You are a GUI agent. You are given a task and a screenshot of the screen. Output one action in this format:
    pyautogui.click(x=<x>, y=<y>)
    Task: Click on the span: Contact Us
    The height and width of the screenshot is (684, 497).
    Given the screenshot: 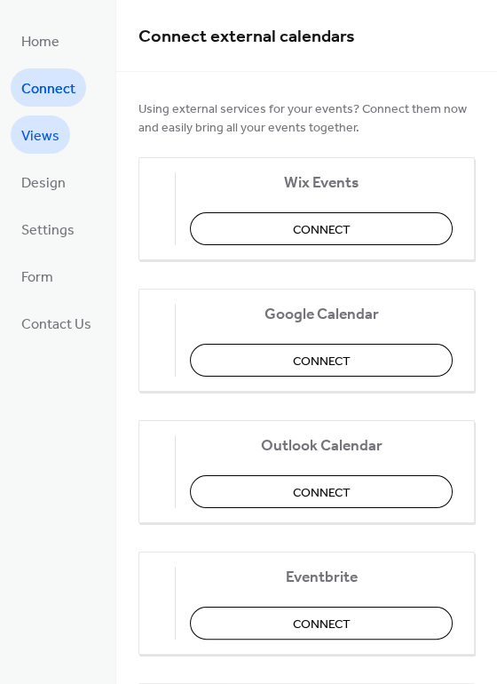 What is the action you would take?
    pyautogui.click(x=56, y=324)
    